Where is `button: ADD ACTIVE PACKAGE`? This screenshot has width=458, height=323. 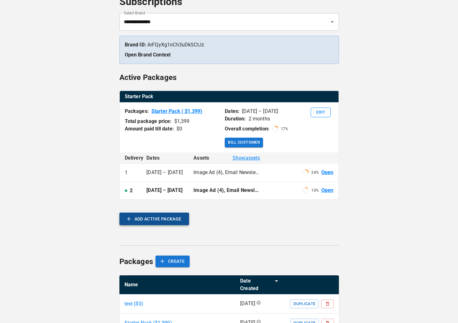 button: ADD ACTIVE PACKAGE is located at coordinates (154, 219).